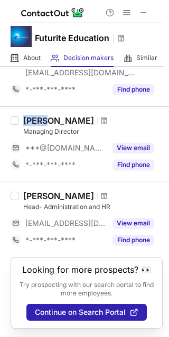 This screenshot has height=337, width=169. Describe the element at coordinates (80, 313) in the screenshot. I see `span: Continue on Search Portal` at that location.